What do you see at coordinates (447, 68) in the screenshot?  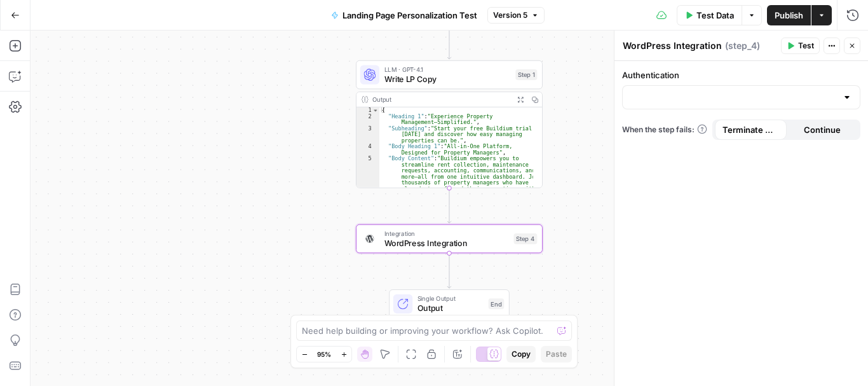 I see `span: LLM · GPT-4.1` at bounding box center [447, 68].